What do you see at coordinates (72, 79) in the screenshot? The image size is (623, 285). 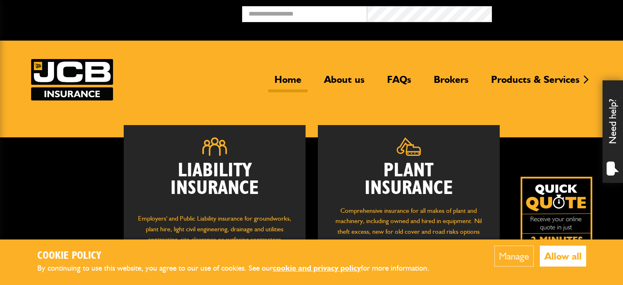 I see `a: JCB Insurance Services` at bounding box center [72, 79].